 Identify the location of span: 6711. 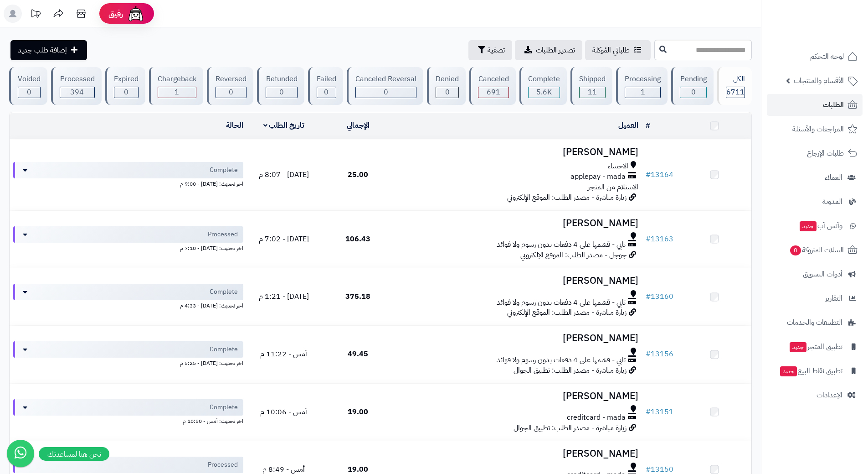
(736, 92).